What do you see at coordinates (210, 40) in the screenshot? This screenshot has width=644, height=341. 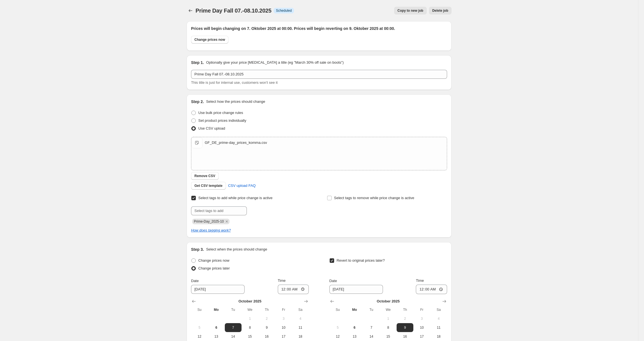 I see `button: Change prices now` at bounding box center [210, 40].